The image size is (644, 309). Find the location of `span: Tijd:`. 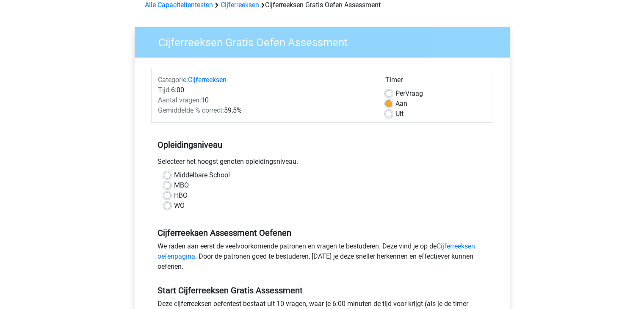

span: Tijd: is located at coordinates (164, 90).